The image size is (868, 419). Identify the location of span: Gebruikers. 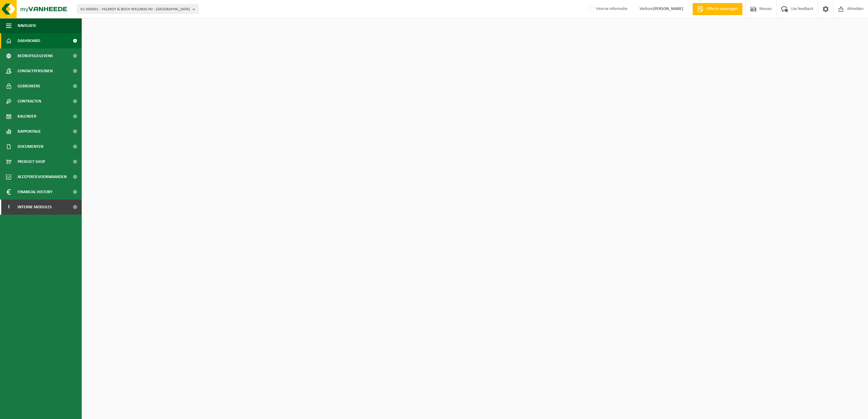
(28, 86).